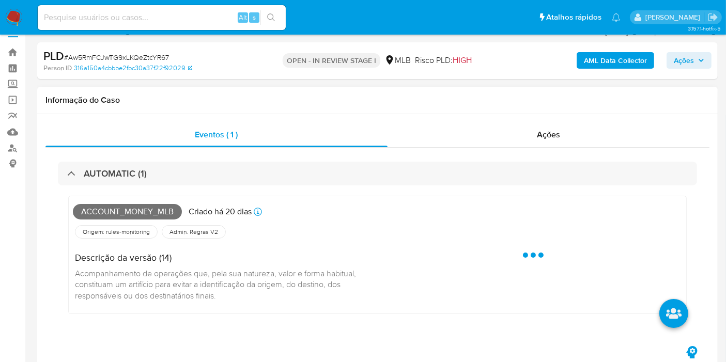 This screenshot has height=362, width=726. What do you see at coordinates (54, 56) in the screenshot?
I see `b: PLD` at bounding box center [54, 56].